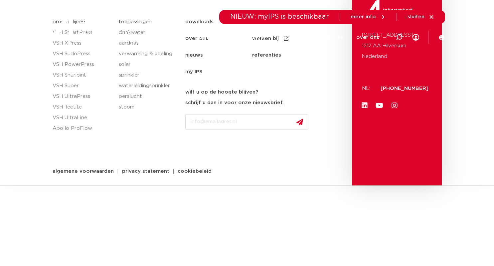 Image resolution: width=494 pixels, height=266 pixels. I want to click on img: send.svg, so click(300, 122).